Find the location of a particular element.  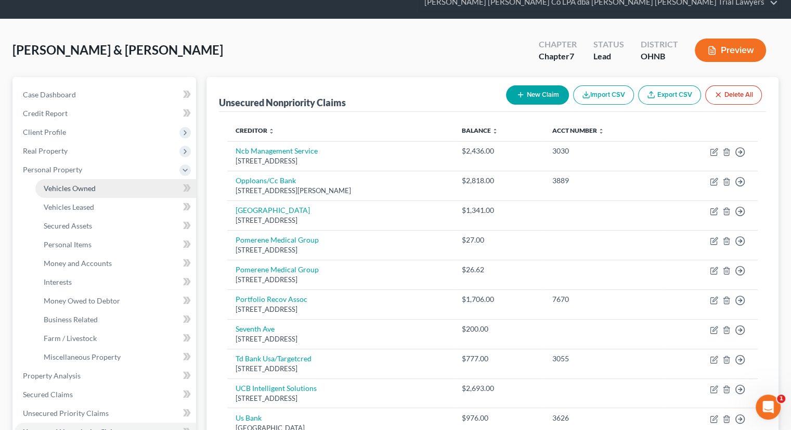

div: 3889 is located at coordinates (603, 180).